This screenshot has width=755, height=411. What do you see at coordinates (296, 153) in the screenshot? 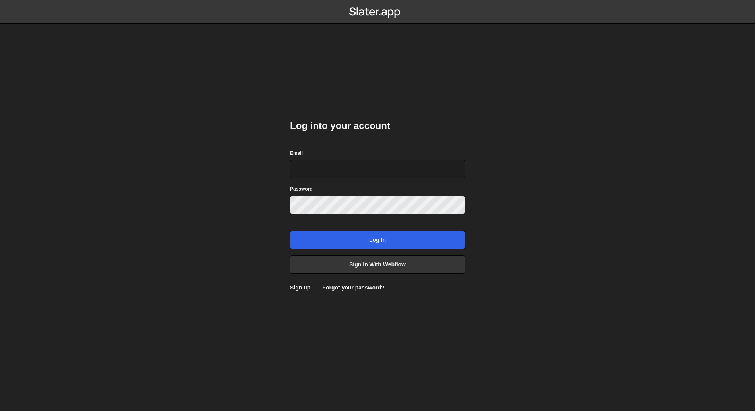
I see `label: Email` at bounding box center [296, 153].